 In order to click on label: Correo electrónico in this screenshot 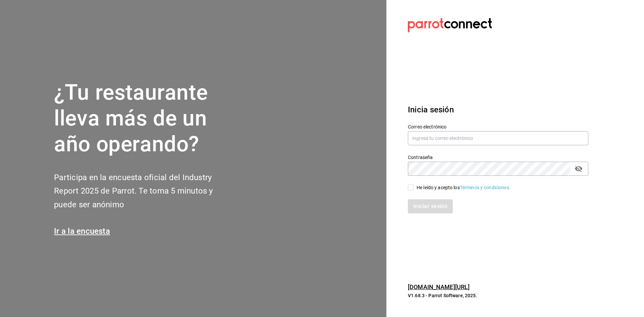, I will do `click(498, 127)`.